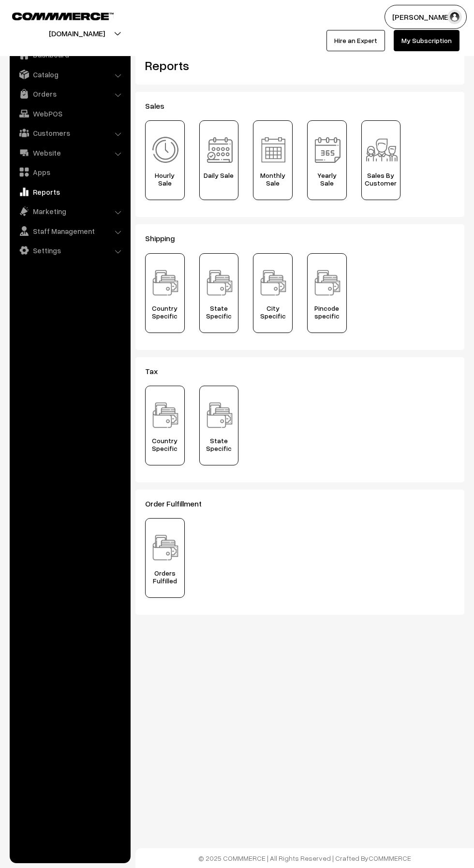  What do you see at coordinates (327, 179) in the screenshot?
I see `span: Yearly Sale` at bounding box center [327, 179].